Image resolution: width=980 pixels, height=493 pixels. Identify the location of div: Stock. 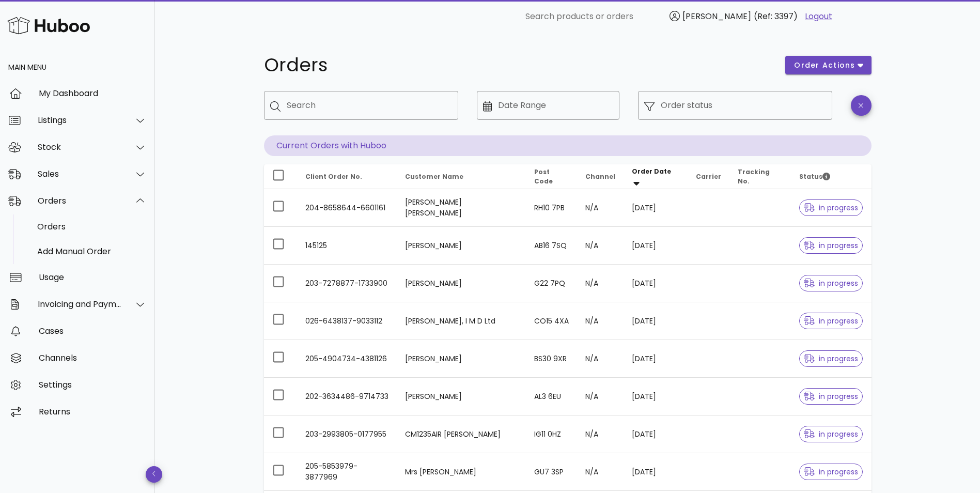
(79, 147).